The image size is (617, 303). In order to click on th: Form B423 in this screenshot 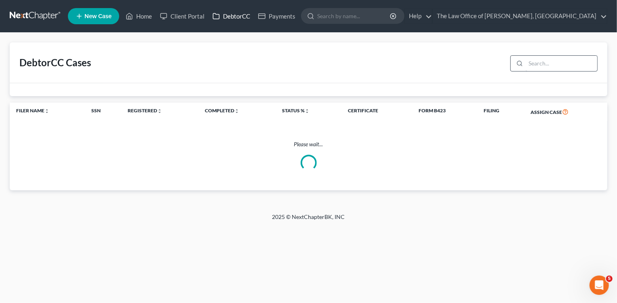, I will do `click(445, 112)`.